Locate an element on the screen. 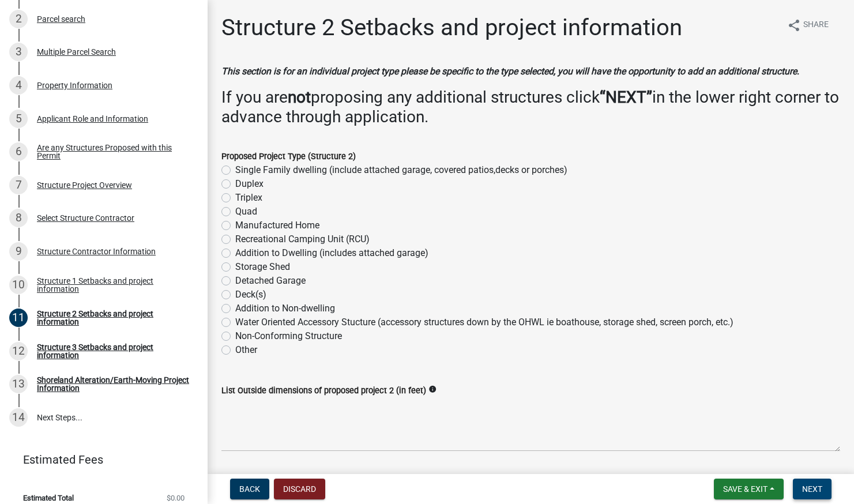 This screenshot has width=854, height=504. div: Structure 2 Setbacks and project information is located at coordinates (113, 318).